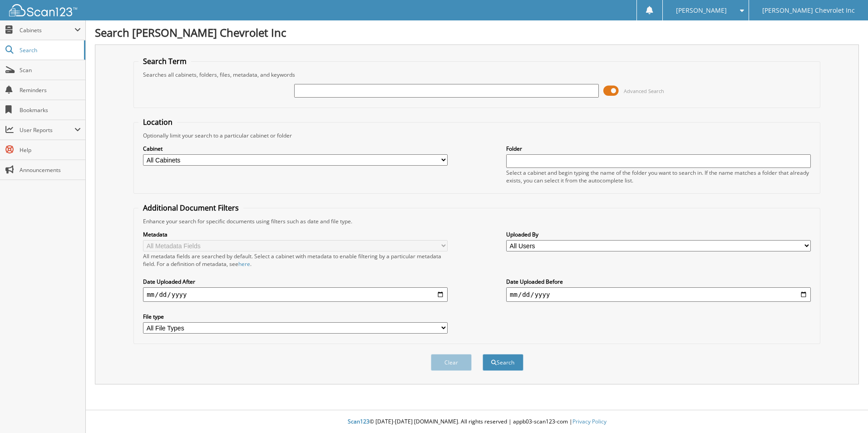  I want to click on span: Scan, so click(50, 70).